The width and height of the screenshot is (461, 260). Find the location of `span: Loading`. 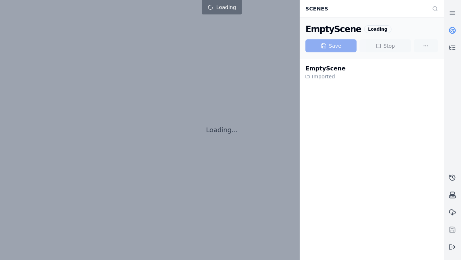

span: Loading is located at coordinates (226, 7).